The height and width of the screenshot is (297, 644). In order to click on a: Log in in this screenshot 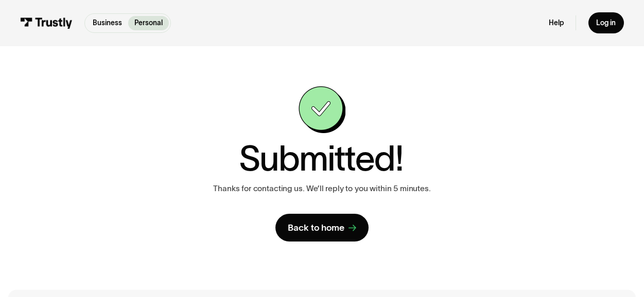, I will do `click(605, 22)`.